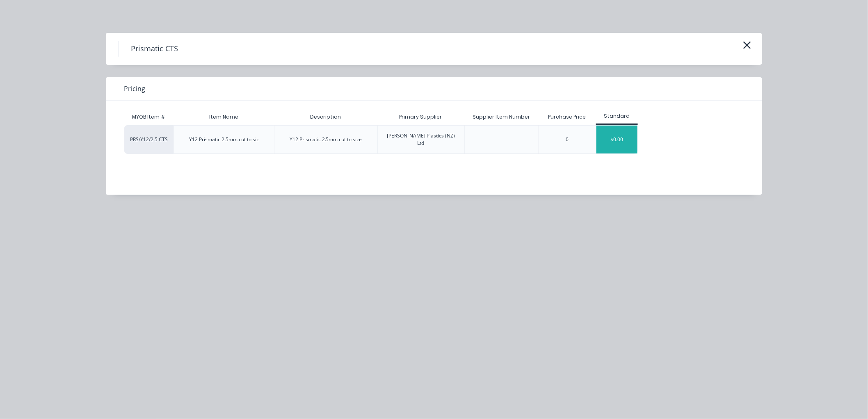  What do you see at coordinates (421, 117) in the screenshot?
I see `div: Primary Supplier` at bounding box center [421, 117].